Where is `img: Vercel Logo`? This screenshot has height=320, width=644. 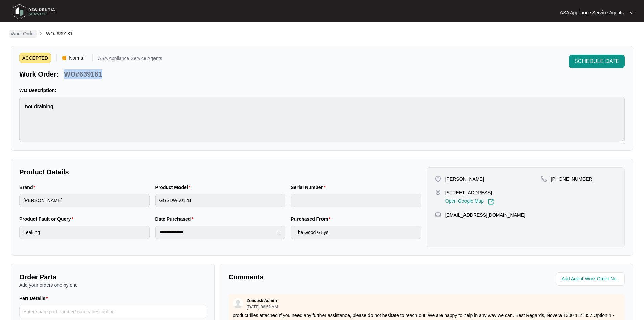 img: Vercel Logo is located at coordinates (64, 58).